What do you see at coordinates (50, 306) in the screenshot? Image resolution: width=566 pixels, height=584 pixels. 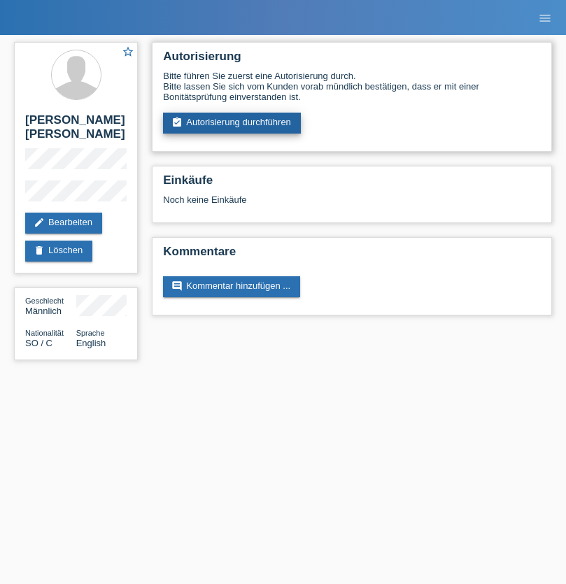 I see `div: Männlich` at bounding box center [50, 306].